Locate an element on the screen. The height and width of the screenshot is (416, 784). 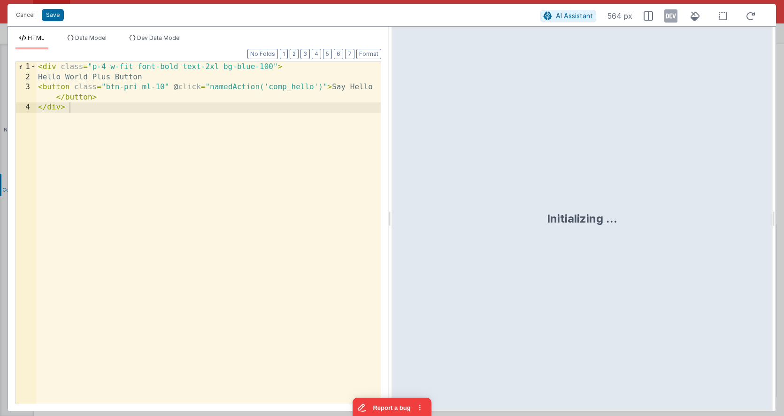
span: More options is located at coordinates (67, 10).